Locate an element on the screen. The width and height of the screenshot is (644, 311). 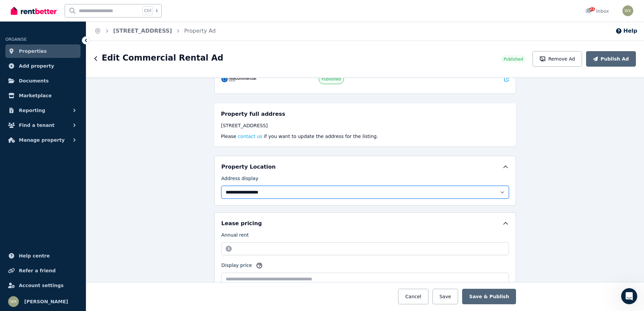
div: cool is located at coordinates (119, 155).